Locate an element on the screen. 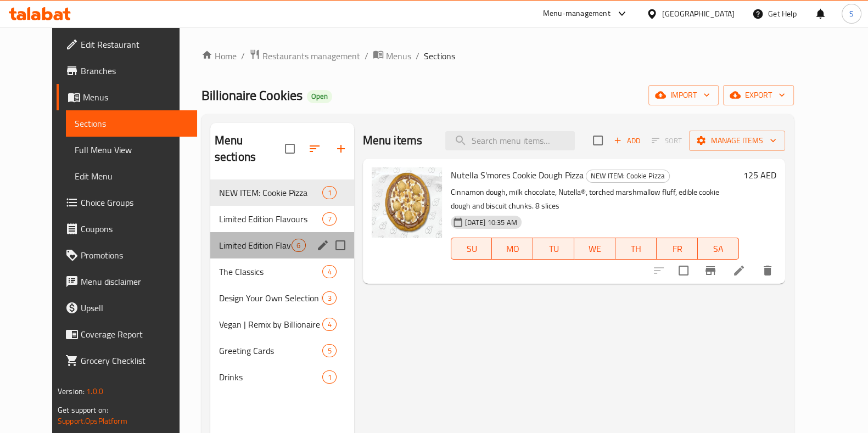 The width and height of the screenshot is (868, 433). a: Edit Menu is located at coordinates (131, 176).